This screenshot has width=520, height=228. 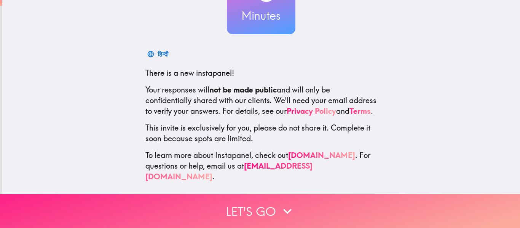 I want to click on button: हिन्दी, so click(x=158, y=54).